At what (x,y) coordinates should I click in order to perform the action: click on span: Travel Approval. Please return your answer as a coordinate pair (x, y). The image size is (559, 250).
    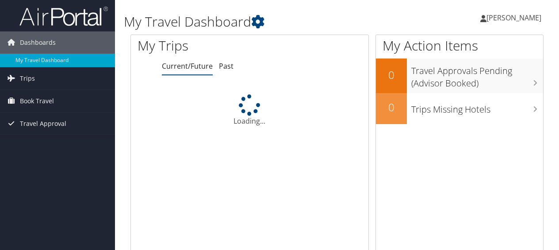
    Looking at the image, I should click on (43, 123).